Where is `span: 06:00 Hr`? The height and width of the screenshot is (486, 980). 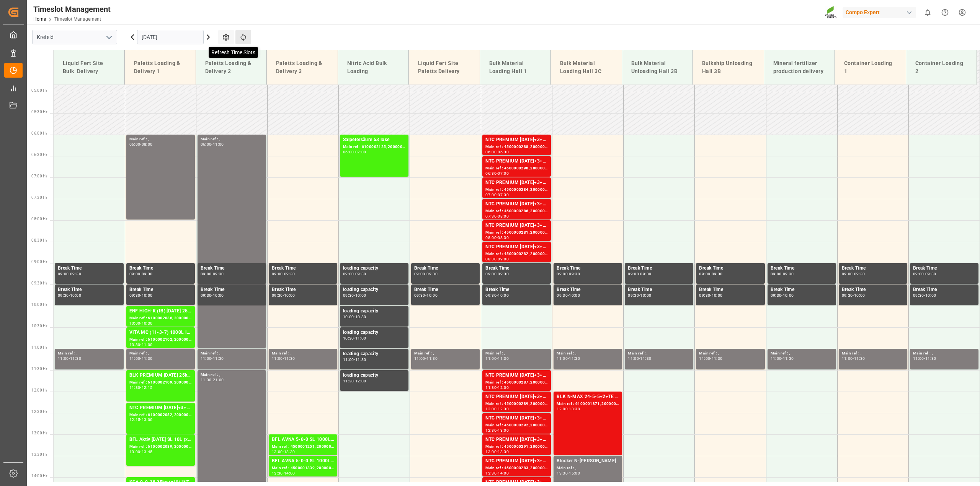 span: 06:00 Hr is located at coordinates (39, 133).